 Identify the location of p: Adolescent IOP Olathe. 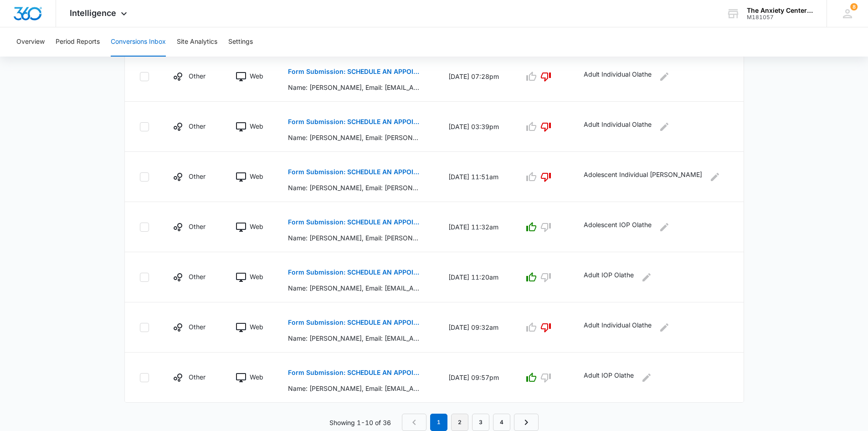
(618, 227).